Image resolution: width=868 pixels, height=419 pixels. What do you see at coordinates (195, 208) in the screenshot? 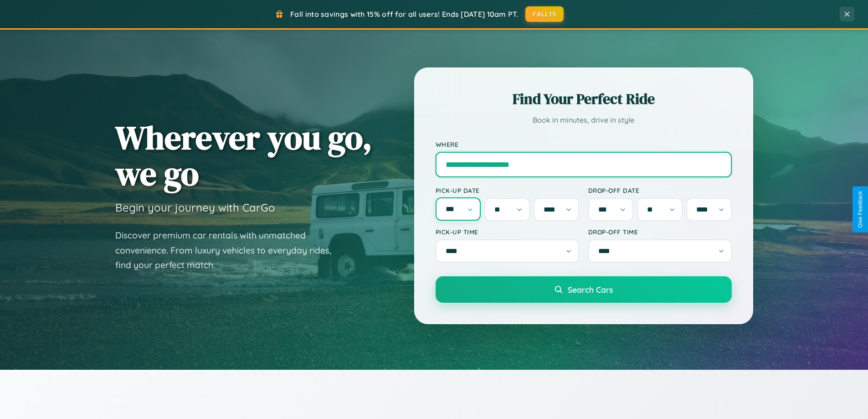
I see `h3: Begin your journey with CarGo` at bounding box center [195, 208].